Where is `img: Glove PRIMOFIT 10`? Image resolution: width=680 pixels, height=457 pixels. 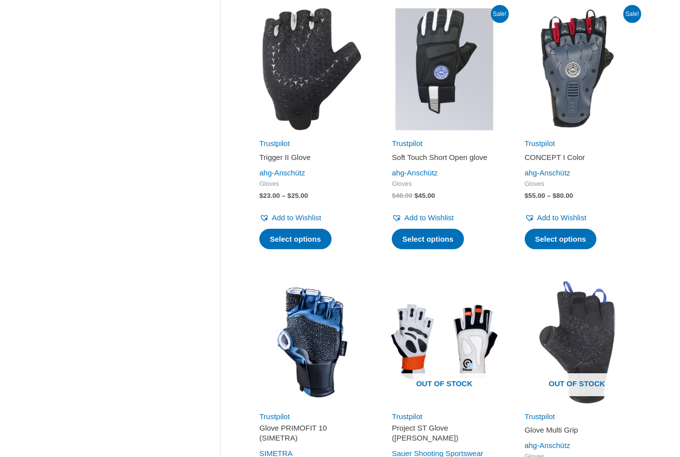
img: Glove PRIMOFIT 10 is located at coordinates (312, 342).